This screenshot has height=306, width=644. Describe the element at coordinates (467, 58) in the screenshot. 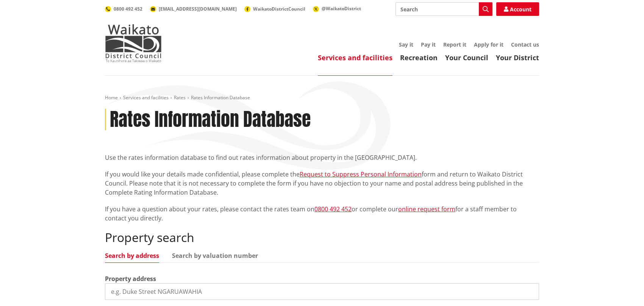

I see `a: Your Council` at that location.